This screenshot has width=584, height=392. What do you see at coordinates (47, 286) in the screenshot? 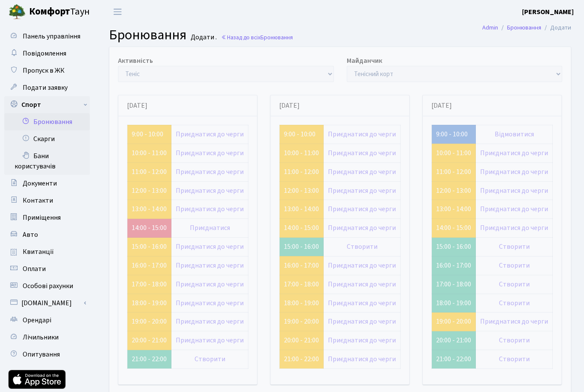
I see `a: Особові рахунки` at bounding box center [47, 286].